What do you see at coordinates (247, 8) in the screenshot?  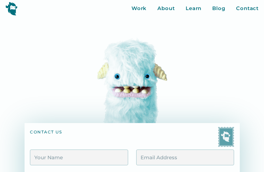 I see `a: Contact` at bounding box center [247, 8].